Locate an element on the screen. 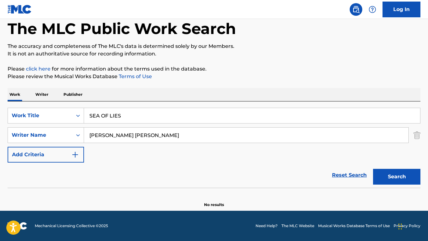  img: search is located at coordinates (356, 9).